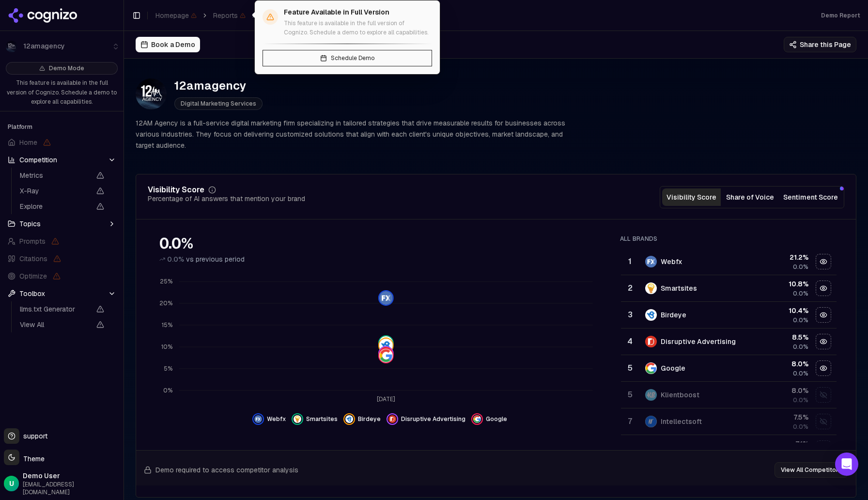 Image resolution: width=868 pixels, height=500 pixels. Describe the element at coordinates (631, 341) in the screenshot. I see `div: 4` at that location.